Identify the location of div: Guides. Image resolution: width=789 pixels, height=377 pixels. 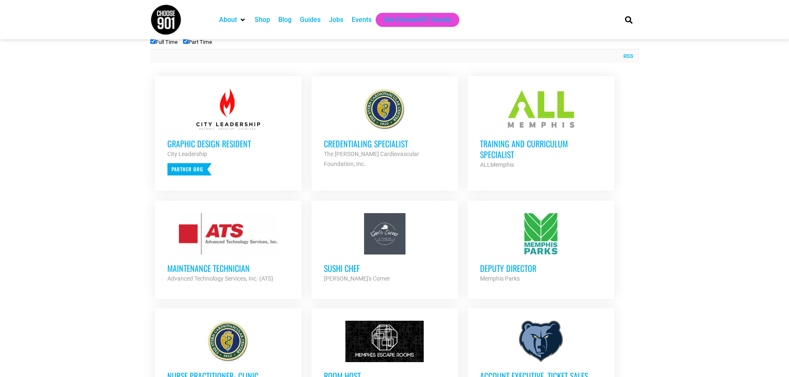
(310, 20).